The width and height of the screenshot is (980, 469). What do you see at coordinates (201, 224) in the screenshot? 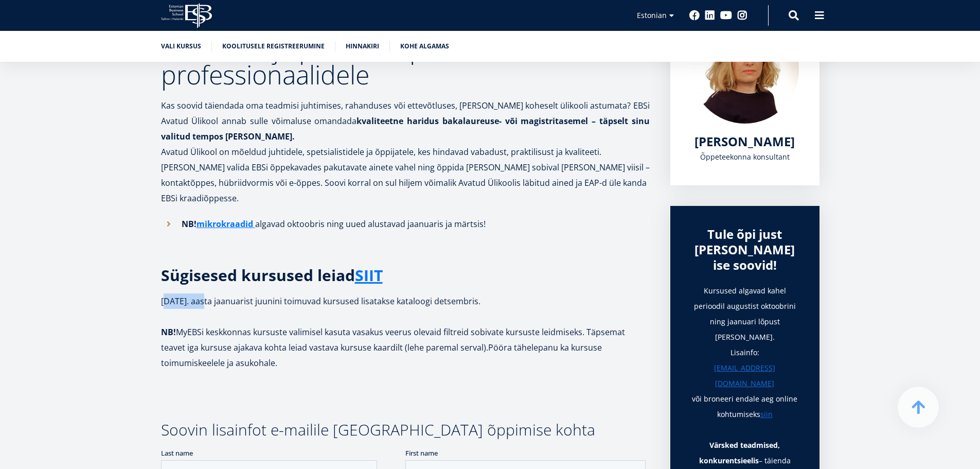
I see `a: m` at bounding box center [201, 224].